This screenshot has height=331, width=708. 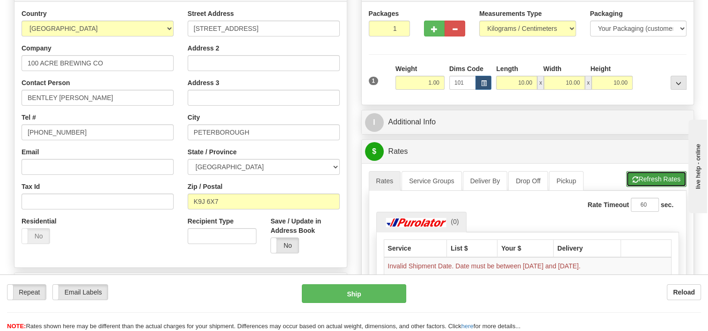 I want to click on label: Recipient Type, so click(x=211, y=221).